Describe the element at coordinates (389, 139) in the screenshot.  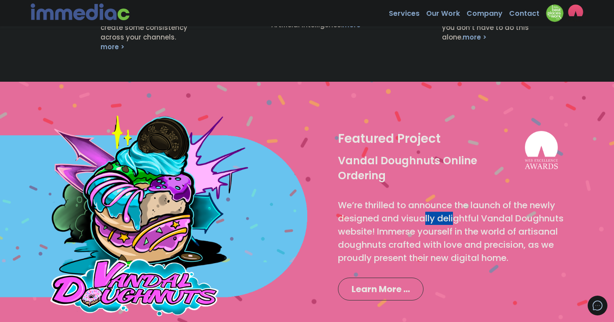
I see `h2: Featured Project` at that location.